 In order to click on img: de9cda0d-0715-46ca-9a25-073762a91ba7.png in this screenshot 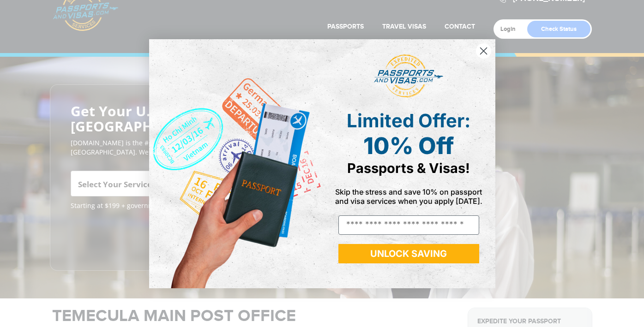, I will do `click(235, 164)`.